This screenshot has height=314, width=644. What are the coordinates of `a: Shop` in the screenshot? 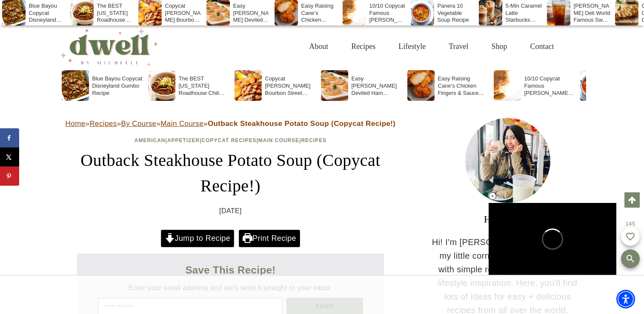 It's located at (499, 46).